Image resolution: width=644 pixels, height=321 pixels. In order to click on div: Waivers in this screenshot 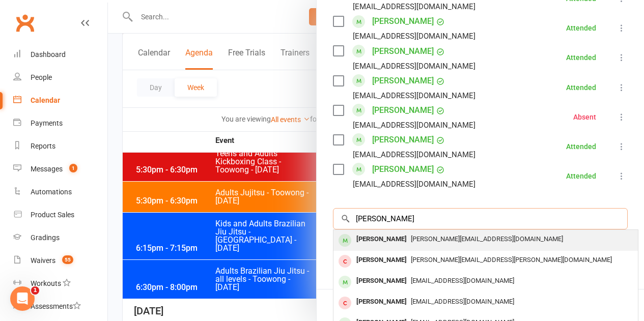, I will do `click(43, 260)`.